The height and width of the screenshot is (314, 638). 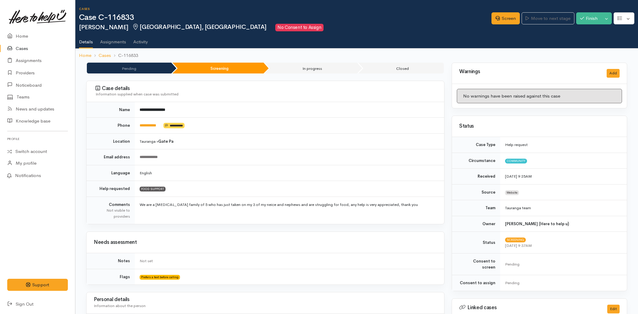 What do you see at coordinates (156, 141) in the screenshot?
I see `span: Tauranga »` at bounding box center [156, 141].